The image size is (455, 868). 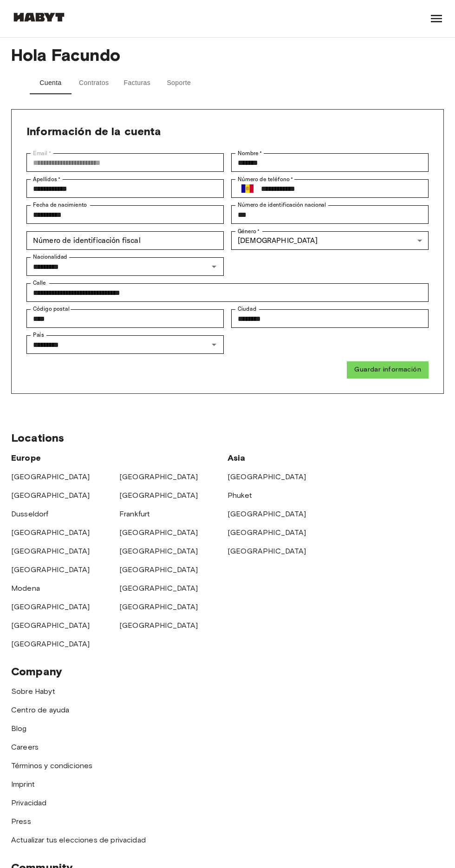 I want to click on span: Asia, so click(x=236, y=458).